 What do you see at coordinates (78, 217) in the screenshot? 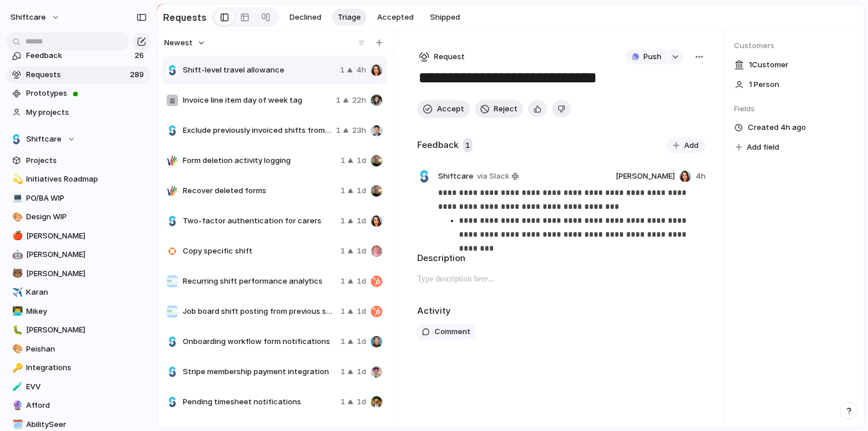
I see `a: 🎨Design WIP` at bounding box center [78, 217].